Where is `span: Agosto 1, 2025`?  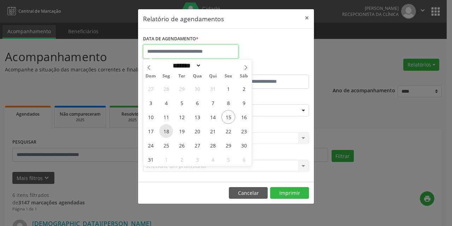 span: Agosto 1, 2025 is located at coordinates (228, 88).